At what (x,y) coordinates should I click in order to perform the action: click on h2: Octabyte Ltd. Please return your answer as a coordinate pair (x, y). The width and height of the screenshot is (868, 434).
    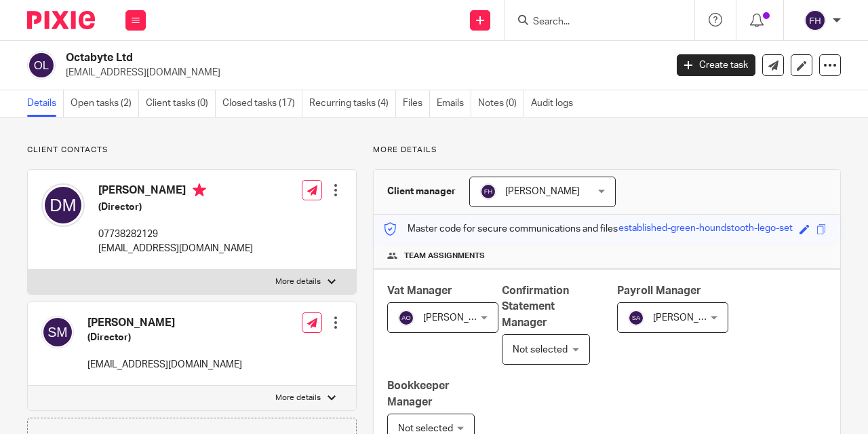
    Looking at the image, I should click on (302, 57).